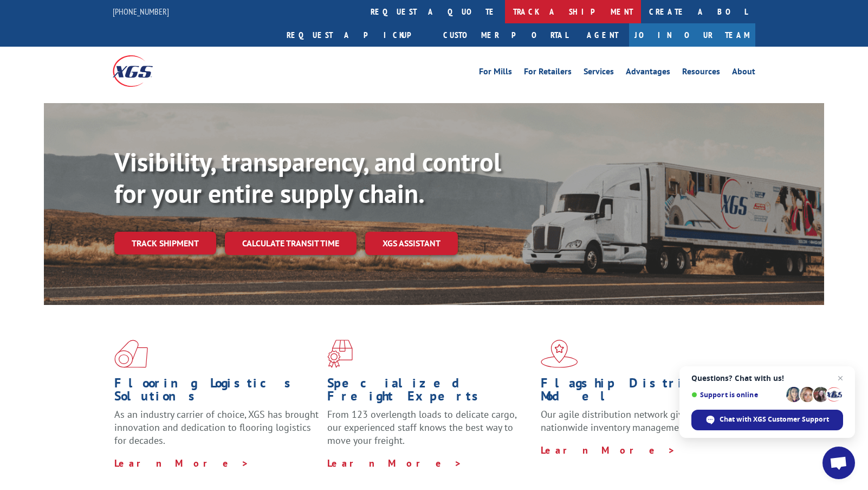  Describe the element at coordinates (648, 73) in the screenshot. I see `a: Advantages` at that location.